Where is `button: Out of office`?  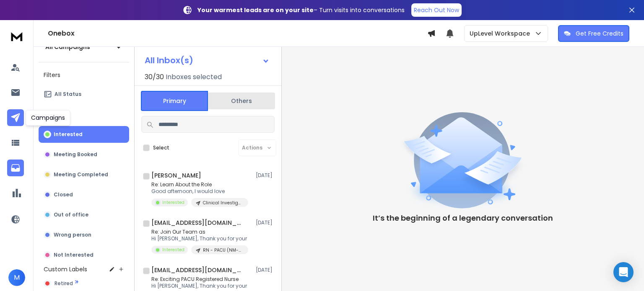
button: Out of office is located at coordinates (84, 215).